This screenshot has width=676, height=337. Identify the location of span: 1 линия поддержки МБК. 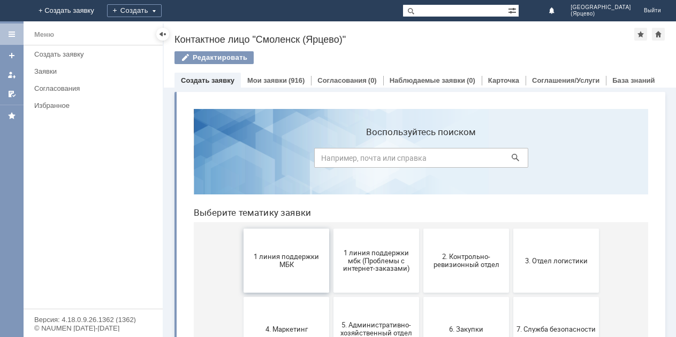
(101, 160).